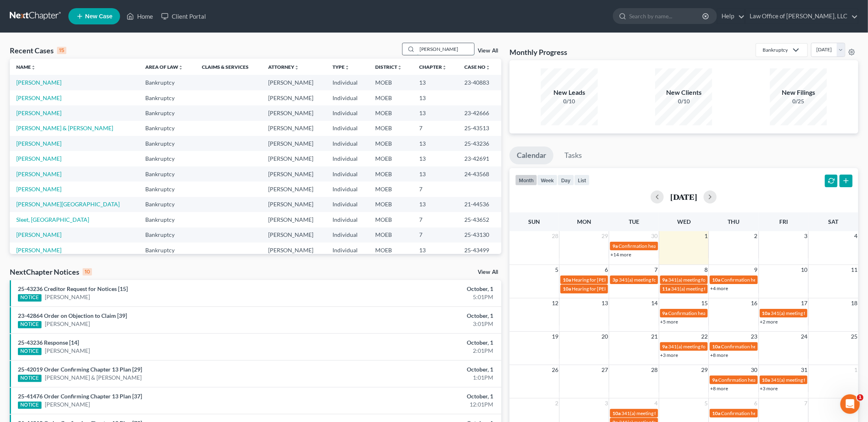 The width and height of the screenshot is (868, 422). Describe the element at coordinates (719, 288) in the screenshot. I see `a: +4 more` at that location.